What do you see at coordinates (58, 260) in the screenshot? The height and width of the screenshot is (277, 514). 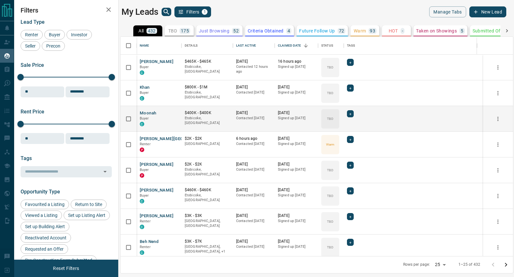 I see `span: Pre-Construction Form Submitted` at bounding box center [58, 260].